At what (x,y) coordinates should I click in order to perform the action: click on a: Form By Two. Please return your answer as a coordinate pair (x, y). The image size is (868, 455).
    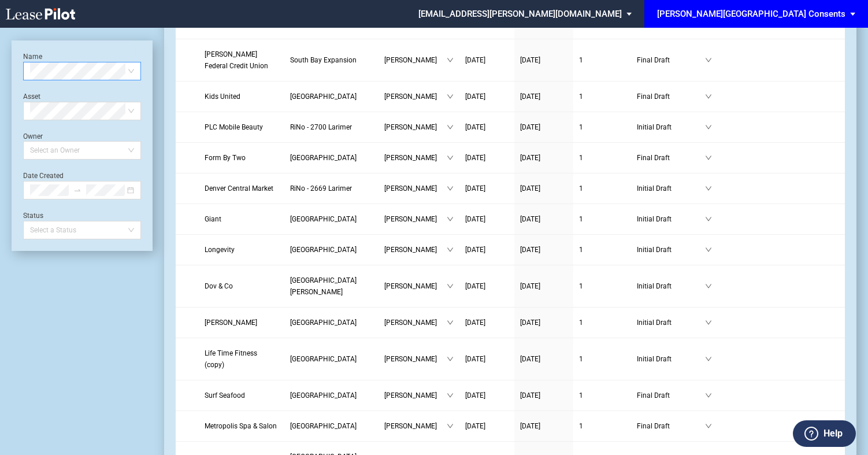
    Looking at the image, I should click on (242, 158).